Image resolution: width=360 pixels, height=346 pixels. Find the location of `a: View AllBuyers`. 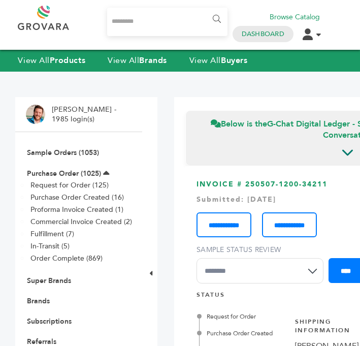

a: View AllBuyers is located at coordinates (219, 61).